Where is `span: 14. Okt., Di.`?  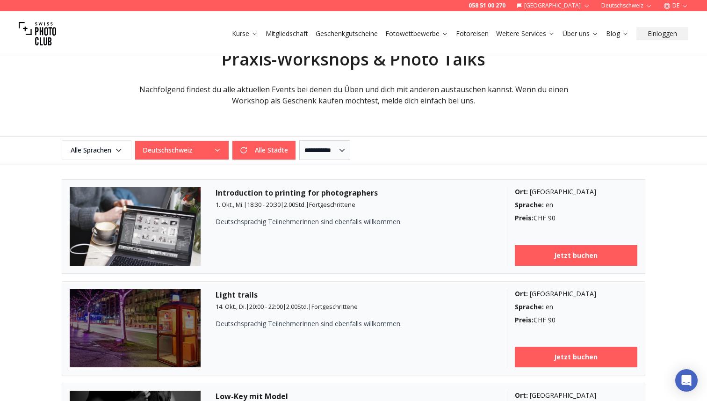 span: 14. Okt., Di. is located at coordinates (231, 306).